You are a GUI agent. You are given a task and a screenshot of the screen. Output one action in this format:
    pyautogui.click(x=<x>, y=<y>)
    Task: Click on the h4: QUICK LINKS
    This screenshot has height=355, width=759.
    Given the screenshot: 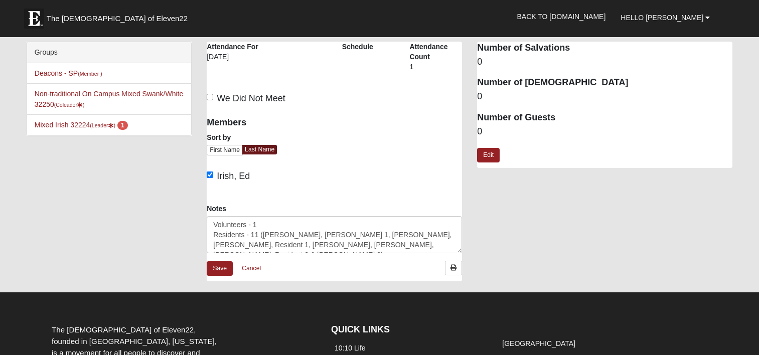 What is the action you would take?
    pyautogui.click(x=407, y=330)
    